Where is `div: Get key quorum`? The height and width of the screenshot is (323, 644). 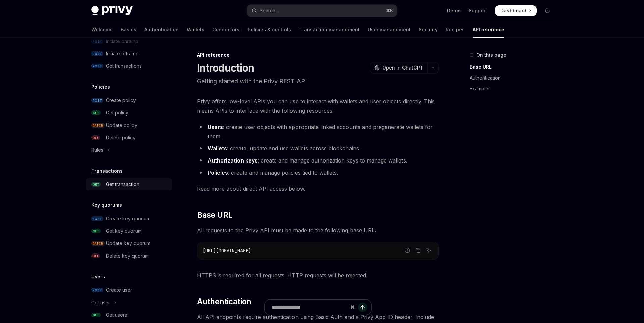 div: Get key quorum is located at coordinates (124, 231).